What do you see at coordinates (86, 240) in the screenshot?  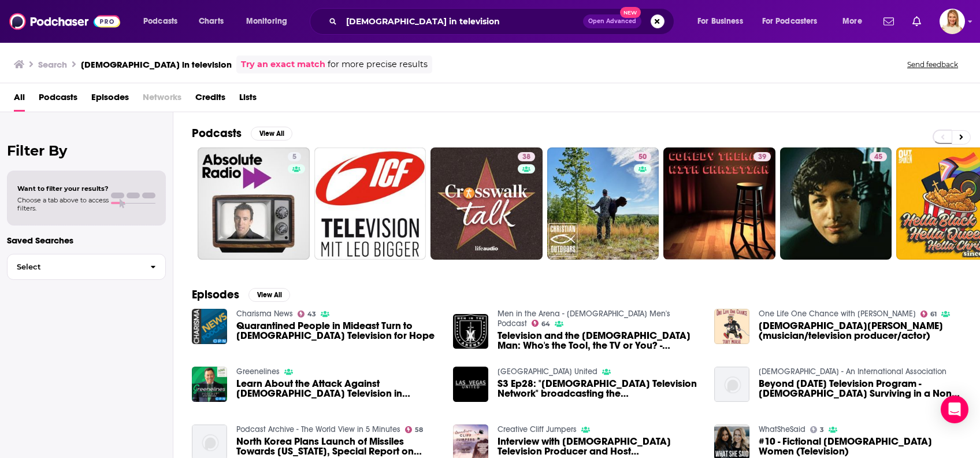 I see `p: Saved Searches` at bounding box center [86, 240].